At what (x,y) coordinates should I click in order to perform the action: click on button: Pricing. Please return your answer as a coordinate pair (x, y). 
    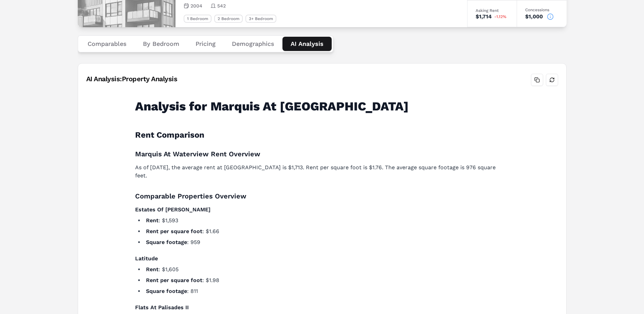
    Looking at the image, I should click on (206, 44).